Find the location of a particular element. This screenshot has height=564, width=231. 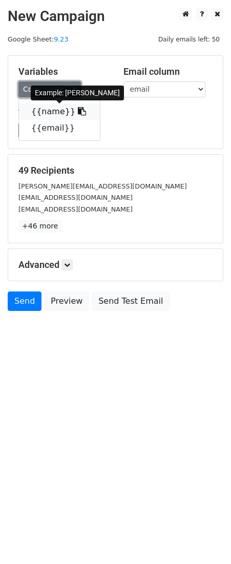

a: {{email}} is located at coordinates (59, 128).